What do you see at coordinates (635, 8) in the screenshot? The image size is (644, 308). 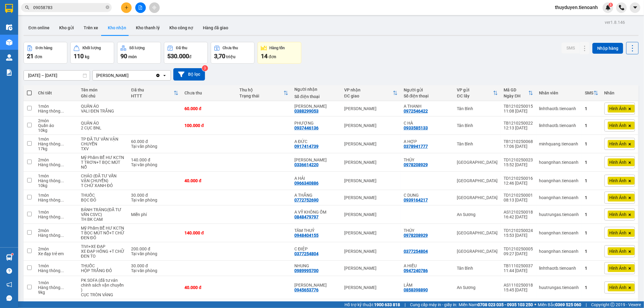 I see `button: caret-down` at bounding box center [635, 8].